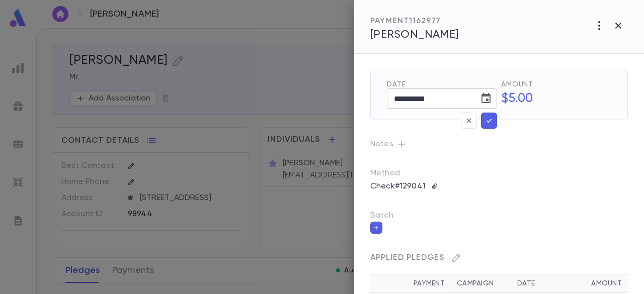  Describe the element at coordinates (499, 216) in the screenshot. I see `p: Batch` at that location.